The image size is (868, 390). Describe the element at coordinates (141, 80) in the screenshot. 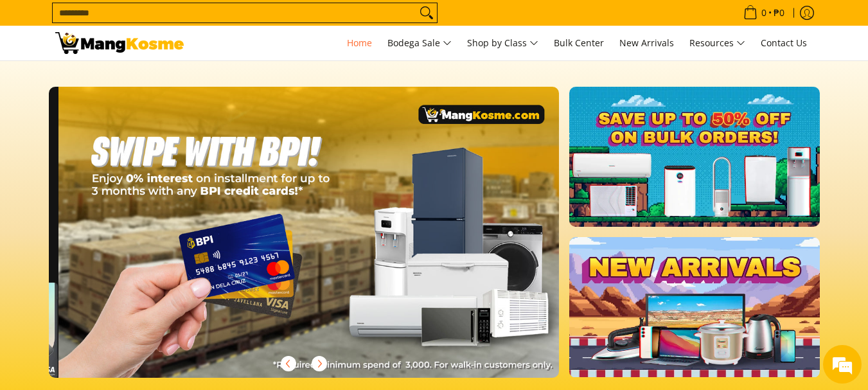

I see `div: Chat with us now` at that location.